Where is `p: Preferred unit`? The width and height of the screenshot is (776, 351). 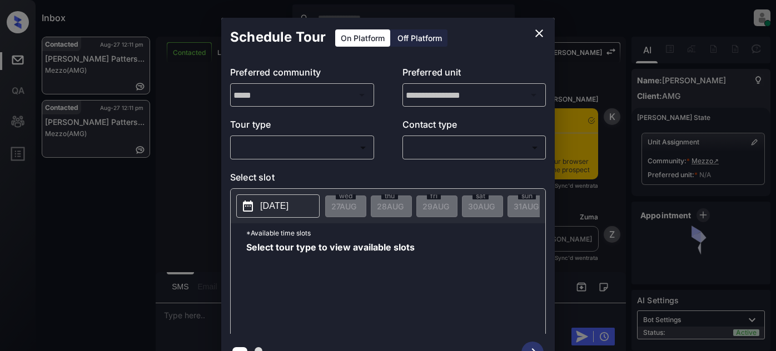 p: Preferred unit is located at coordinates (474, 75).